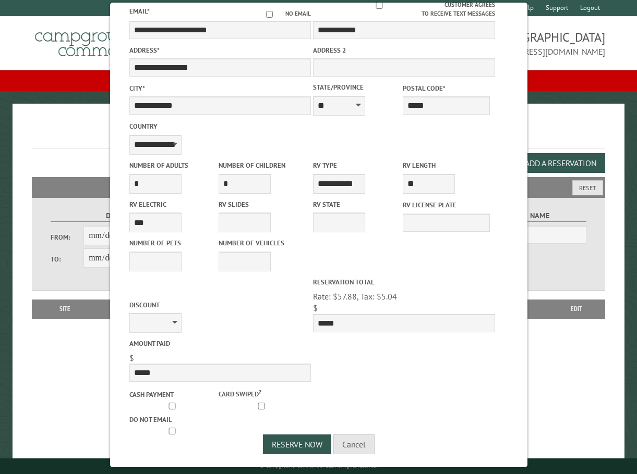 The image size is (637, 474). I want to click on label: City, so click(219, 88).